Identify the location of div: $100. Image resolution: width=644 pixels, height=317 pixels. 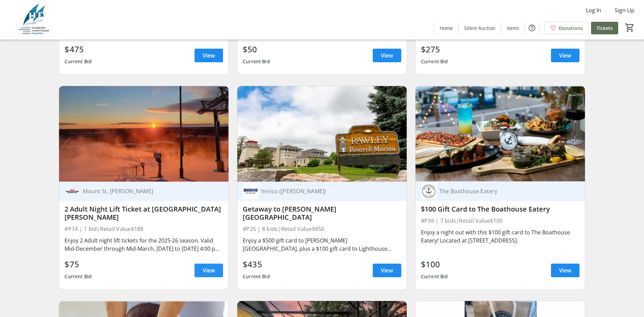
(435, 264).